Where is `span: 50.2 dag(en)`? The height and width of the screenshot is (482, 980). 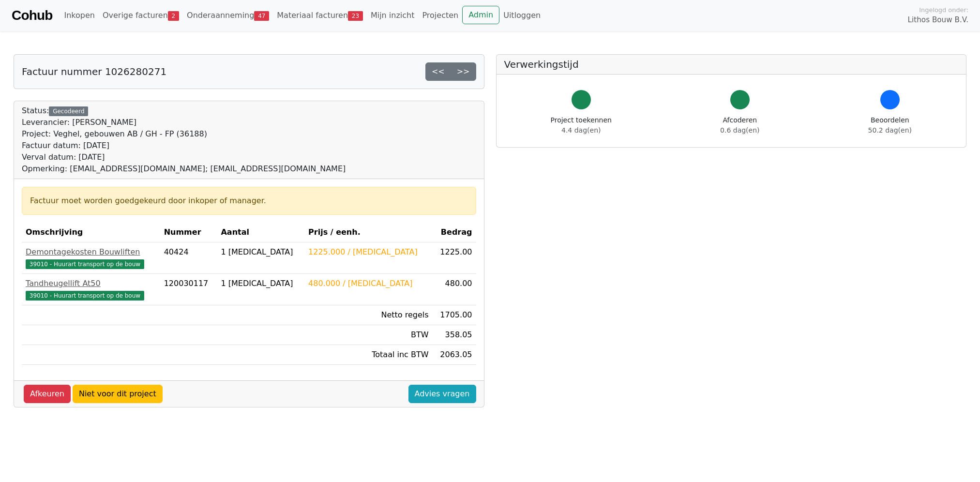
span: 50.2 dag(en) is located at coordinates (890, 130).